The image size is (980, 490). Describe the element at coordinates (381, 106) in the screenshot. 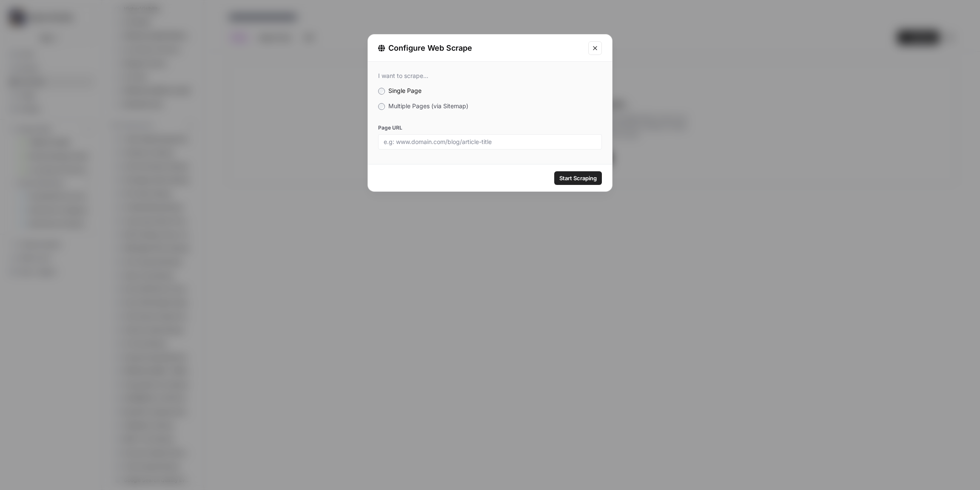

I see `input: Multiple Pages (via Sitemap)` at that location.